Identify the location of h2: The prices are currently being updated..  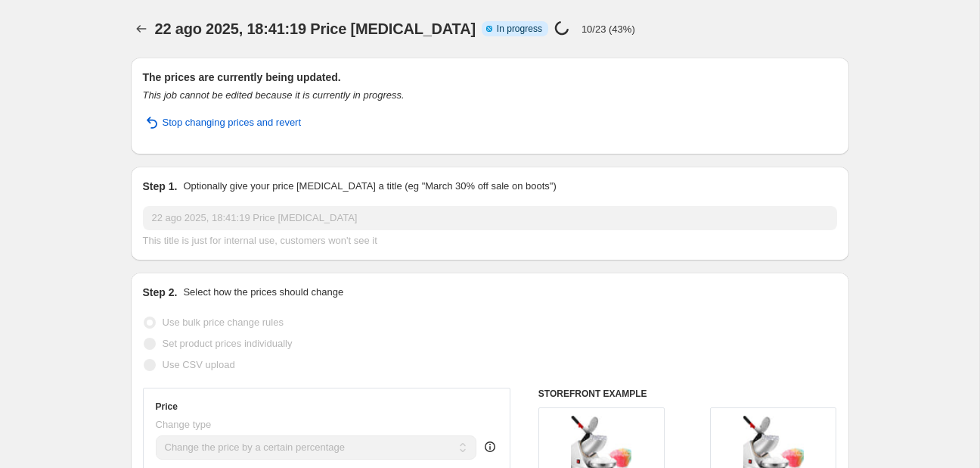
(490, 77).